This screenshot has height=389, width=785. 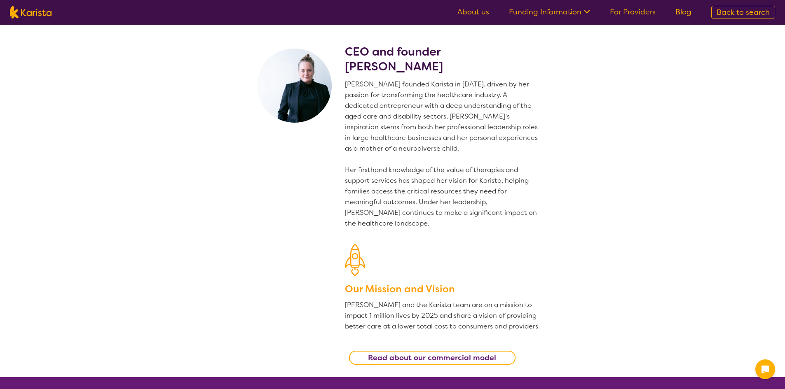 What do you see at coordinates (30, 12) in the screenshot?
I see `img: Karista logo` at bounding box center [30, 12].